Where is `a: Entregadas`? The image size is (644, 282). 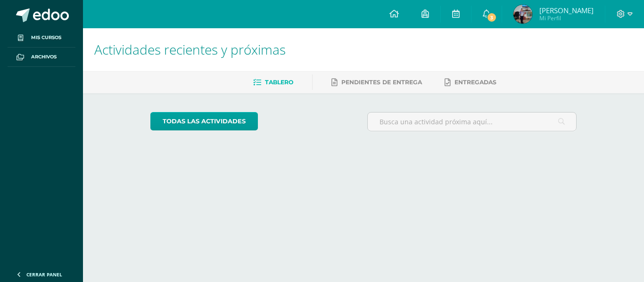 a: Entregadas is located at coordinates (470, 82).